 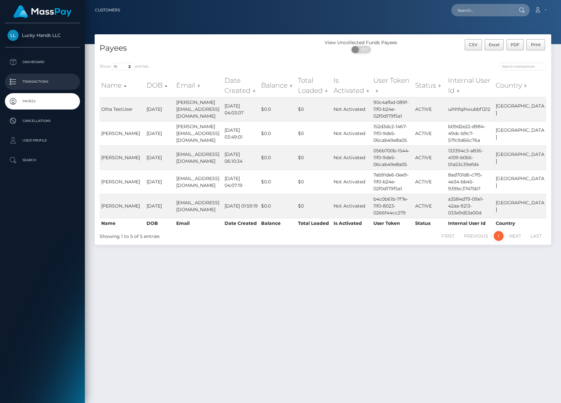 What do you see at coordinates (473, 44) in the screenshot?
I see `span: CSV` at bounding box center [473, 44].